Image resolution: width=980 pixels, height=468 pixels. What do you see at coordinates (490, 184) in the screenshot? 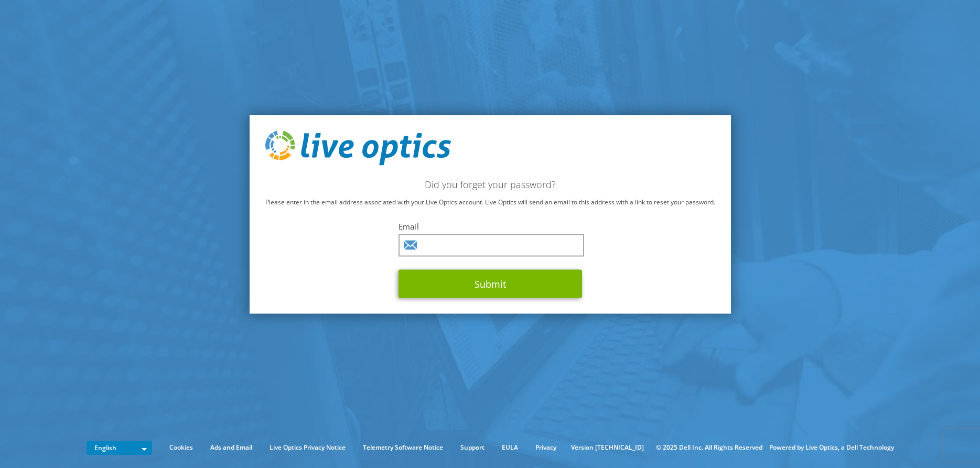
I see `h2: Did you forget your password?` at bounding box center [490, 184].